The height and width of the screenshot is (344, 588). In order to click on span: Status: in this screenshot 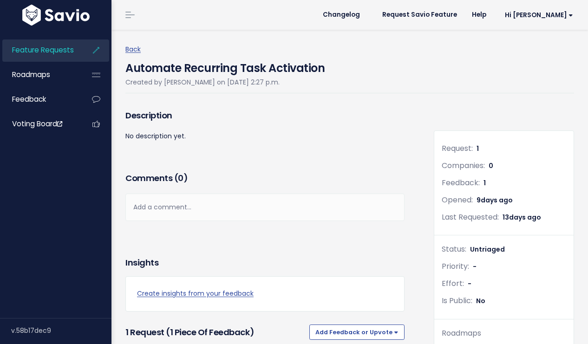, I will do `click(454, 249)`.